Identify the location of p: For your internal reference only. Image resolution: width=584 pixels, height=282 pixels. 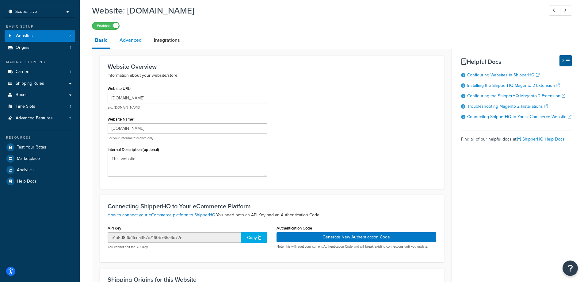
(187, 138).